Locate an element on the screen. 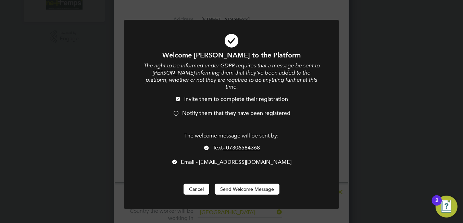  span: Text is located at coordinates (236, 148).